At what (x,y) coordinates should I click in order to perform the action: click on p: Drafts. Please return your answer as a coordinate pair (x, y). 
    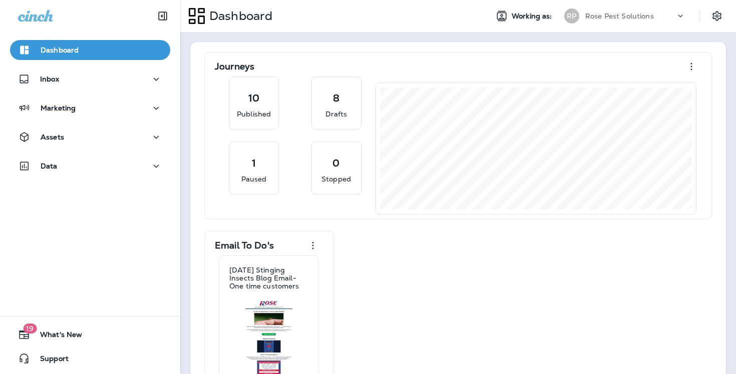
    Looking at the image, I should click on (336, 114).